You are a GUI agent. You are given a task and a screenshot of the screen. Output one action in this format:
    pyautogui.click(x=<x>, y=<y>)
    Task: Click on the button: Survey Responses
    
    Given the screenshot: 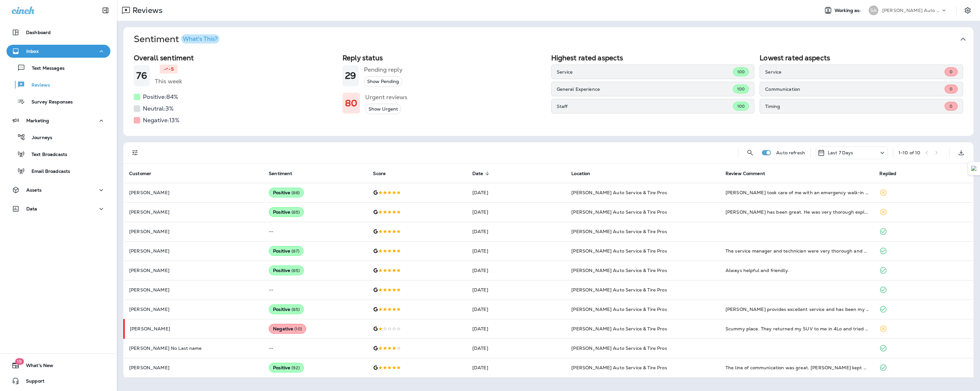 What is the action you would take?
    pyautogui.click(x=59, y=102)
    